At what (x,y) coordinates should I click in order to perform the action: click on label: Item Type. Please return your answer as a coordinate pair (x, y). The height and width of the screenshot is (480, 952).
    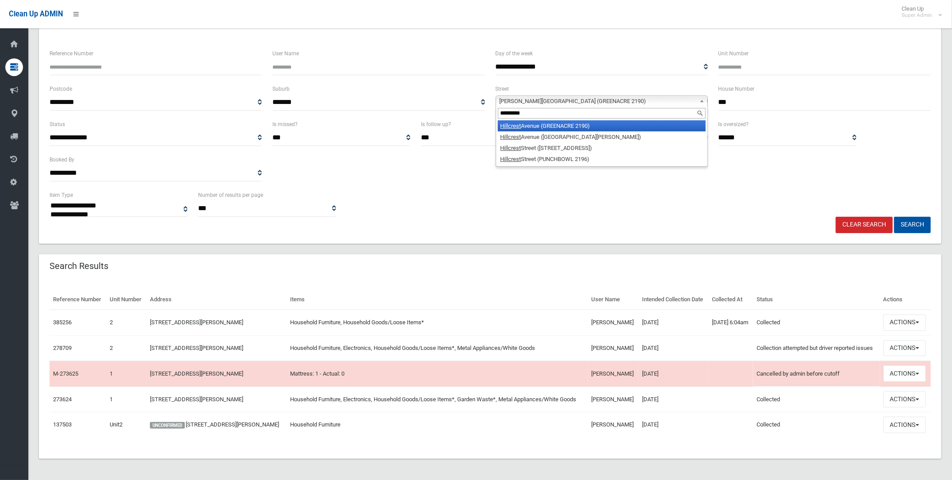
    Looking at the image, I should click on (61, 195).